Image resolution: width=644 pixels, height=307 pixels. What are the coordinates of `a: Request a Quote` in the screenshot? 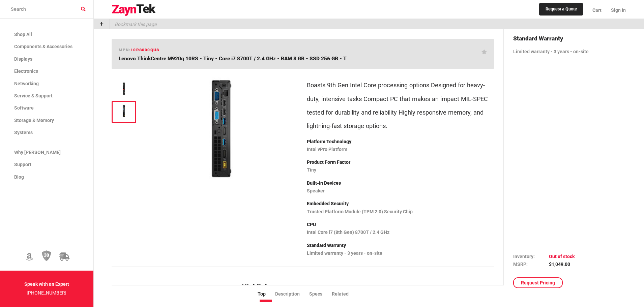 It's located at (561, 10).